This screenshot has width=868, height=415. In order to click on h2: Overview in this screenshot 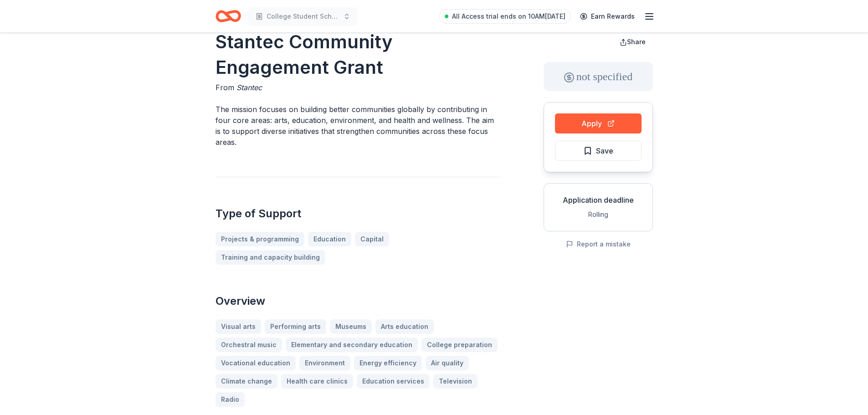, I will do `click(358, 301)`.